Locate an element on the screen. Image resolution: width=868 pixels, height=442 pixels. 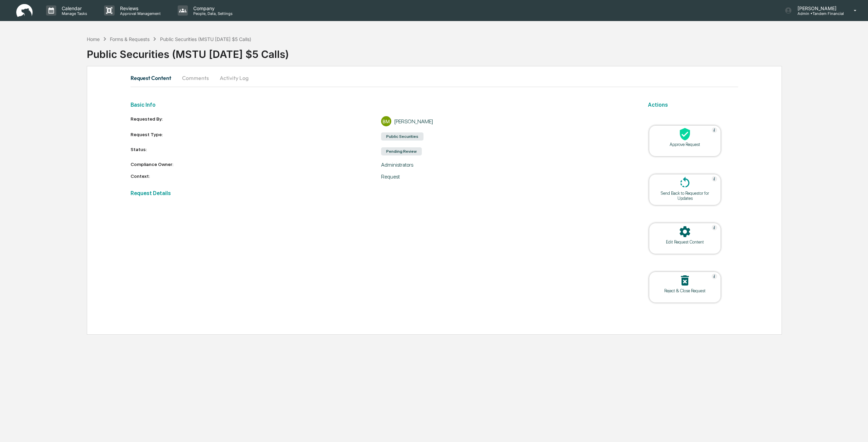
div: Status: is located at coordinates (255, 151).